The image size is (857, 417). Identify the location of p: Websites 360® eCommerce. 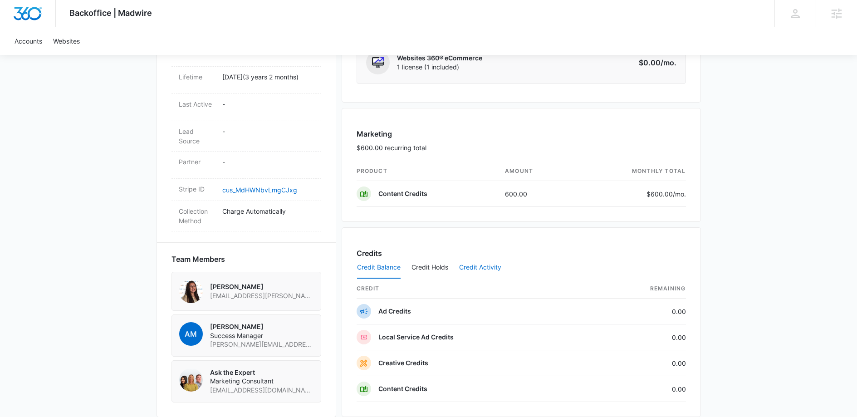
(439, 58).